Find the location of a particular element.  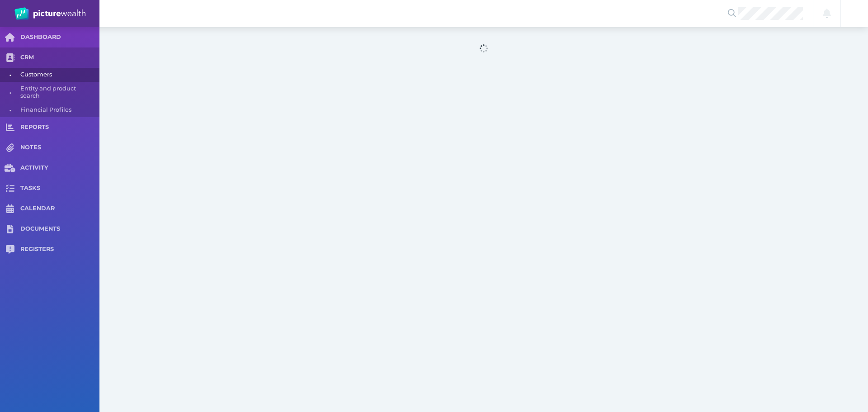

span: REPORTS is located at coordinates (60, 127).